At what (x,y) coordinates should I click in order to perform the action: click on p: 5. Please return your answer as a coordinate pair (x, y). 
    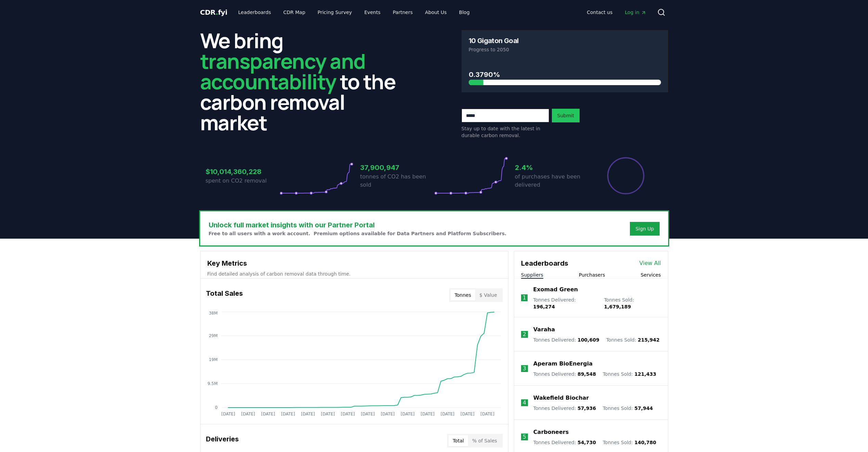
    Looking at the image, I should click on (525, 437).